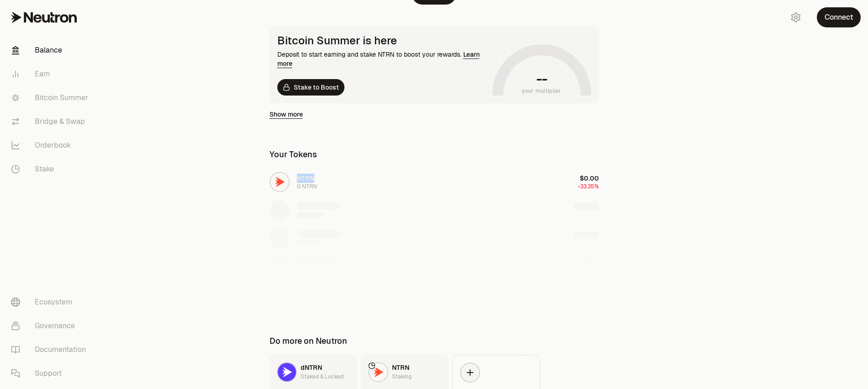 The width and height of the screenshot is (868, 389). Describe the element at coordinates (293, 155) in the screenshot. I see `div: Your Tokens` at that location.